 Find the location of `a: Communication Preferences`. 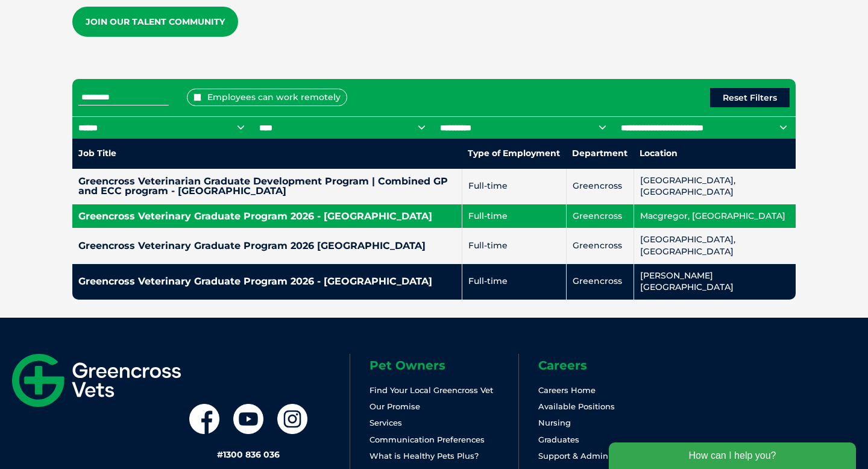

a: Communication Preferences is located at coordinates (427, 440).